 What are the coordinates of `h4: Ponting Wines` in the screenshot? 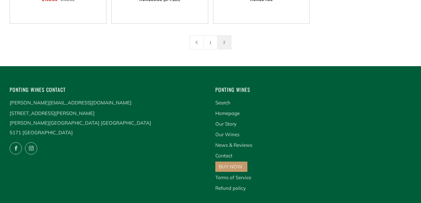 It's located at (313, 90).